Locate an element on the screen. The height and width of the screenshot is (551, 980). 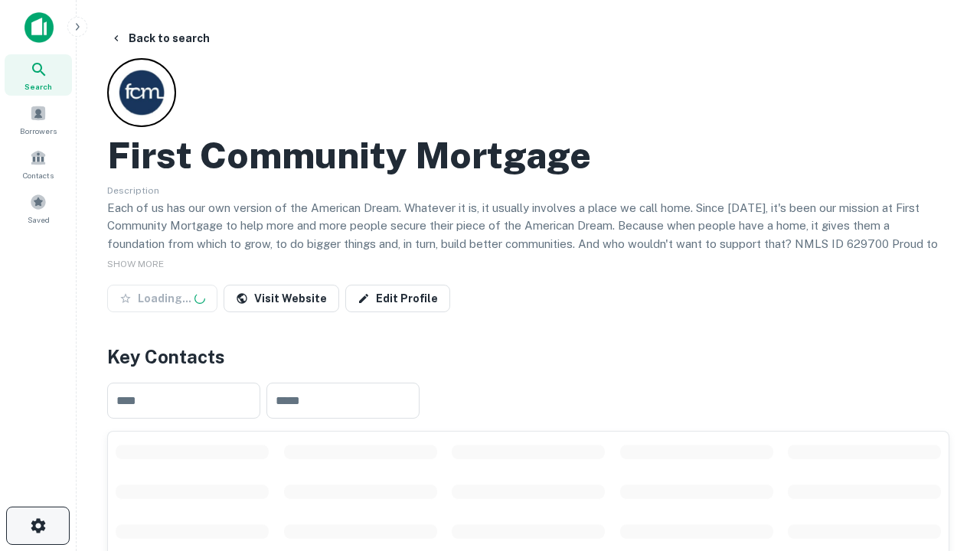
div: Chat Widget is located at coordinates (941, 416).